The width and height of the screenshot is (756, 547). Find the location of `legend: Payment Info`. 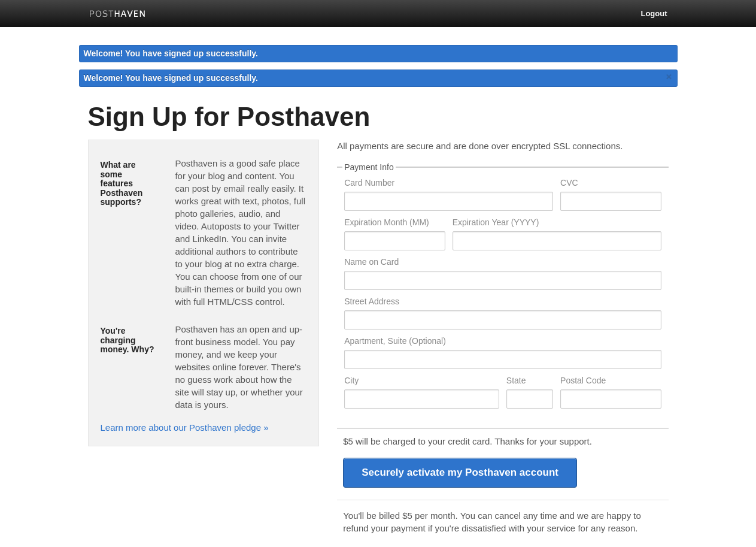

legend: Payment Info is located at coordinates (369, 167).